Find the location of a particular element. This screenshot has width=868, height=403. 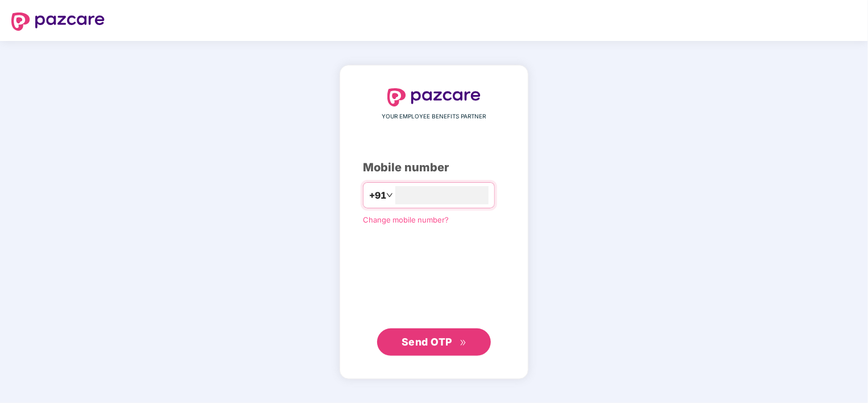

span: Send OTP is located at coordinates (427, 341).